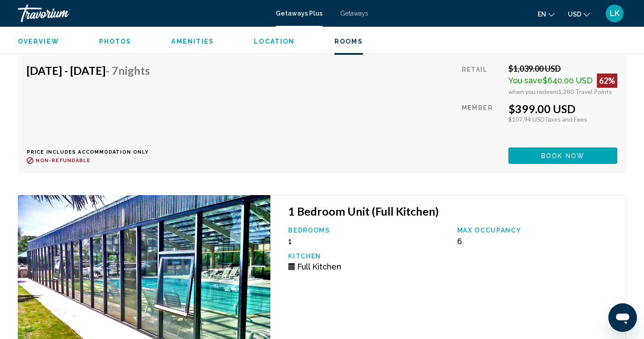 This screenshot has width=644, height=339. I want to click on div: Member, so click(482, 121).